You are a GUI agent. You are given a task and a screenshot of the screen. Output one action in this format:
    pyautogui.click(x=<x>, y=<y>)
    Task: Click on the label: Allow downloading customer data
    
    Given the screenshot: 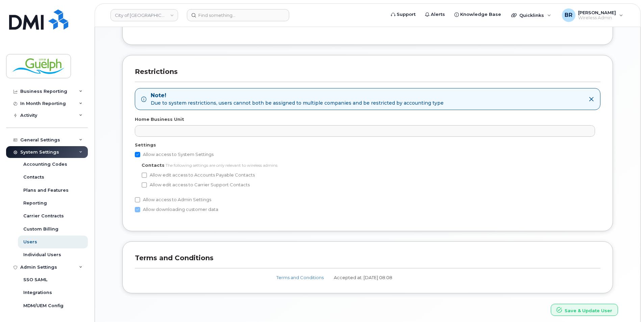 What is the action you would take?
    pyautogui.click(x=176, y=210)
    